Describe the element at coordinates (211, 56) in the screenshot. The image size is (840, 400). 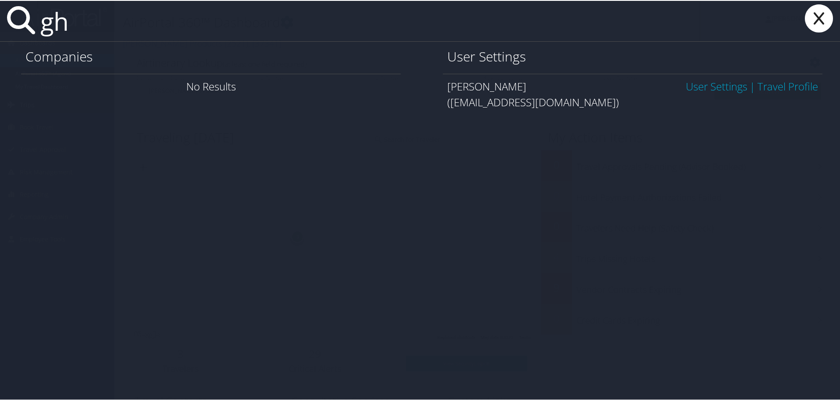
I see `h1: Companies` at that location.